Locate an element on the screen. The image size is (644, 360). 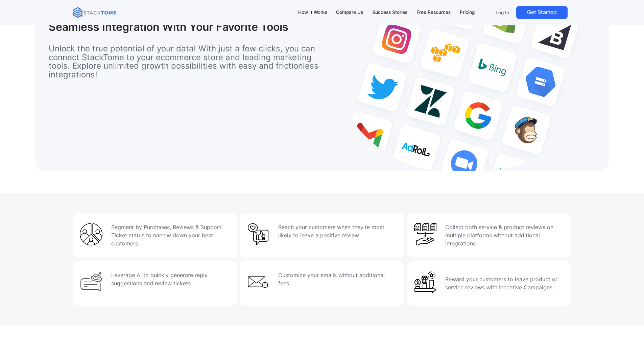
div: Free Resources is located at coordinates (433, 13).